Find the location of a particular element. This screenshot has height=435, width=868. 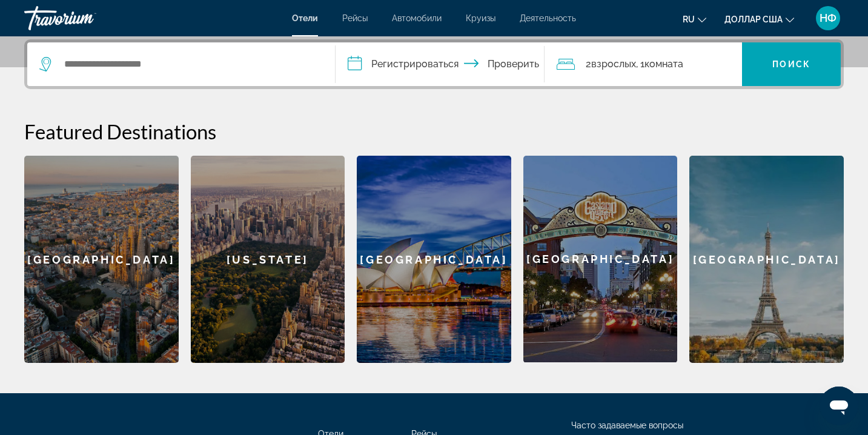

a: Травориум is located at coordinates (85, 18).